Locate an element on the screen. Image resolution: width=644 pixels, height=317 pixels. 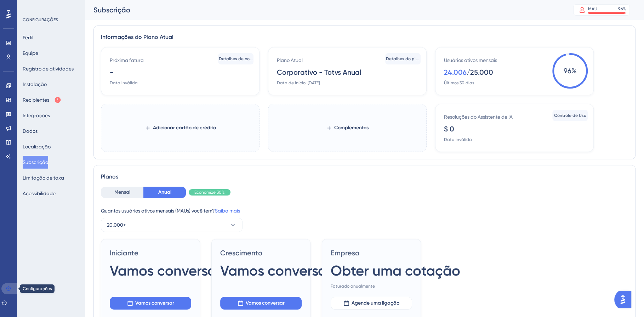
font: Mensal is located at coordinates (122, 192).